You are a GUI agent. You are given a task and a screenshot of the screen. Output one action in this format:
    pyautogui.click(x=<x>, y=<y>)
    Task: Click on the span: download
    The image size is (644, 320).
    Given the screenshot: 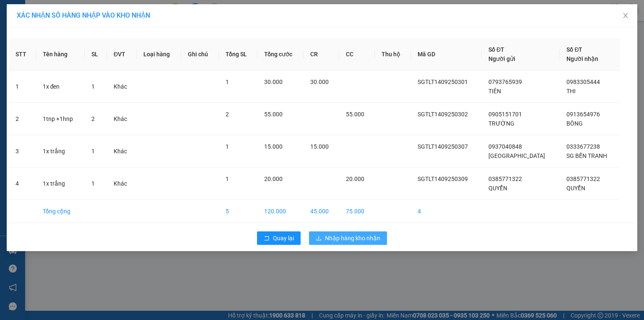 What is the action you would take?
    pyautogui.click(x=319, y=239)
    